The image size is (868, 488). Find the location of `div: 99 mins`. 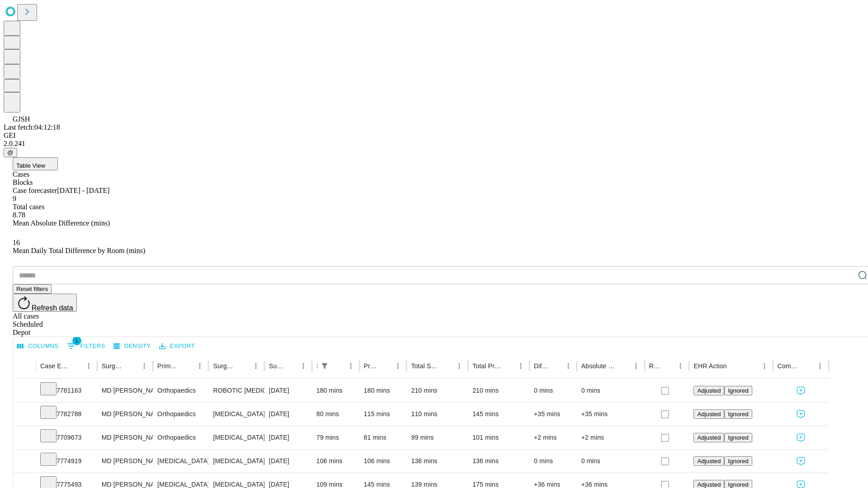

div: 99 mins is located at coordinates (437, 438).